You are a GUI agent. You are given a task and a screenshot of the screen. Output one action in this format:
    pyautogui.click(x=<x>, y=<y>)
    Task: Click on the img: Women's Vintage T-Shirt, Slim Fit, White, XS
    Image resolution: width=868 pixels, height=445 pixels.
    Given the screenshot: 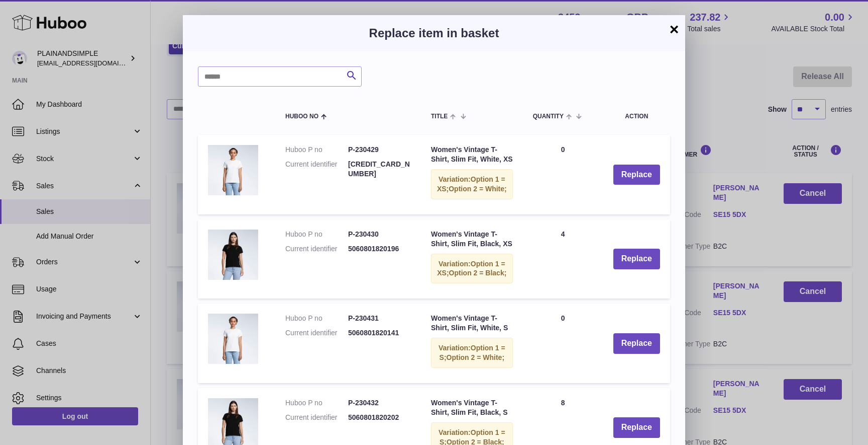 What is the action you would take?
    pyautogui.click(x=233, y=170)
    